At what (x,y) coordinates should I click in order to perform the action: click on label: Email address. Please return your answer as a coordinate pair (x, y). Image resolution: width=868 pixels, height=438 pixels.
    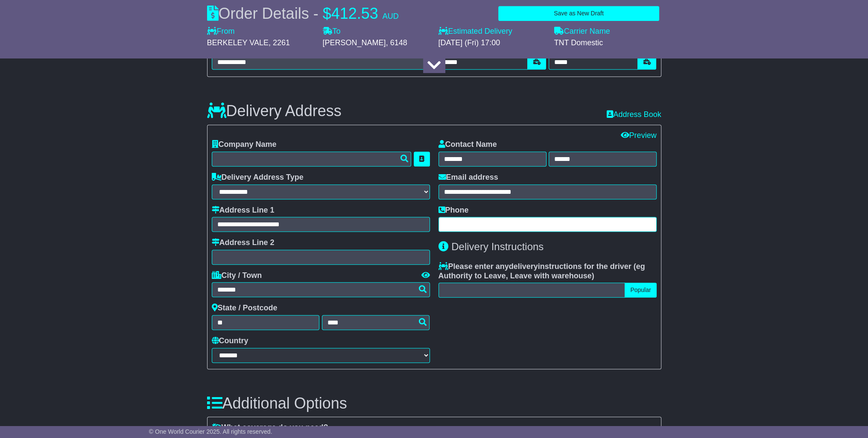
    Looking at the image, I should click on (468, 178).